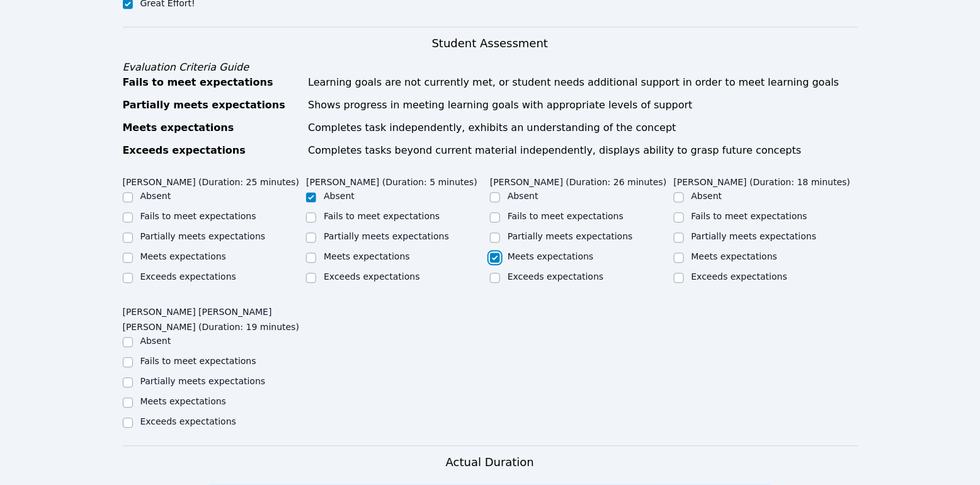 The image size is (980, 485). Describe the element at coordinates (211, 83) in the screenshot. I see `div: Fails to meet expectations` at that location.